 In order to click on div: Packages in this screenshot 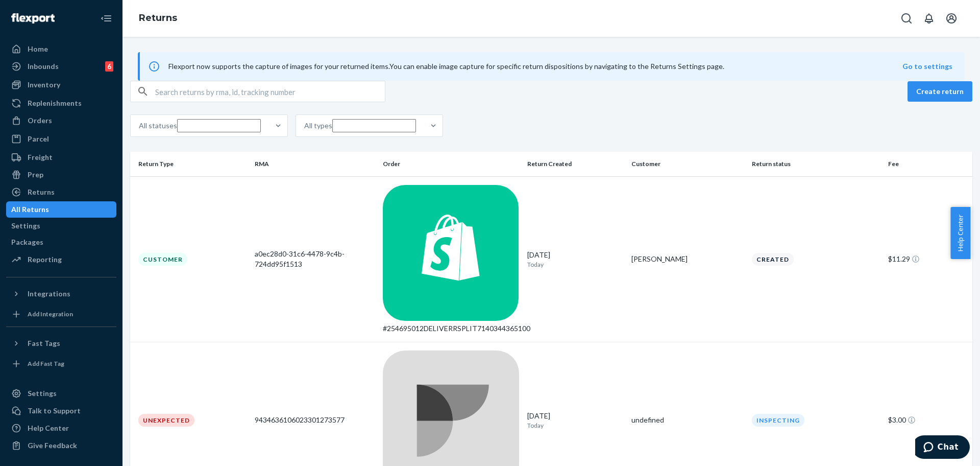, I will do `click(27, 242)`.